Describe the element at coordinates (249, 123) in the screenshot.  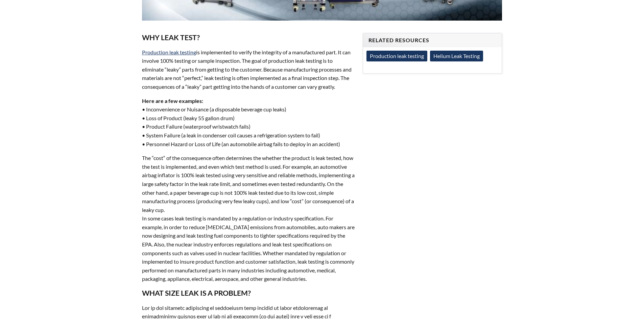
I see `p: • Inconvenience or Nuisance (a disposable beverage cup leaks) • Loss of Product (leaky 55 gallon ...` at that location.